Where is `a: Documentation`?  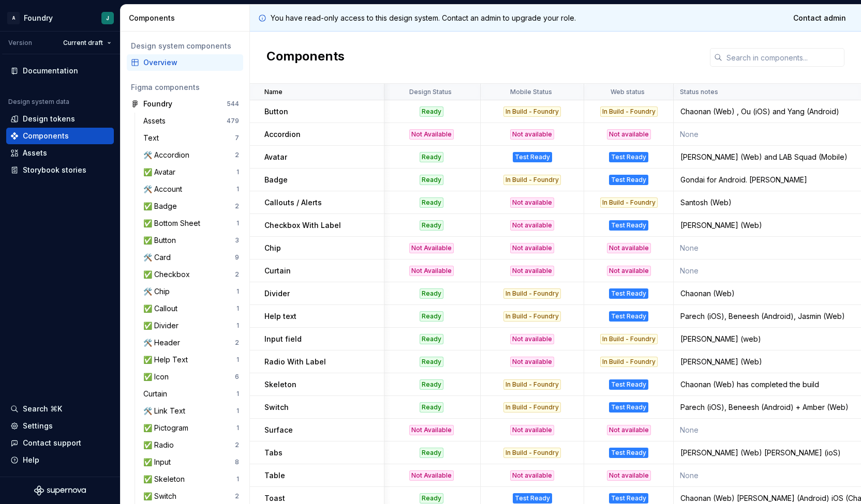 a: Documentation is located at coordinates (60, 71).